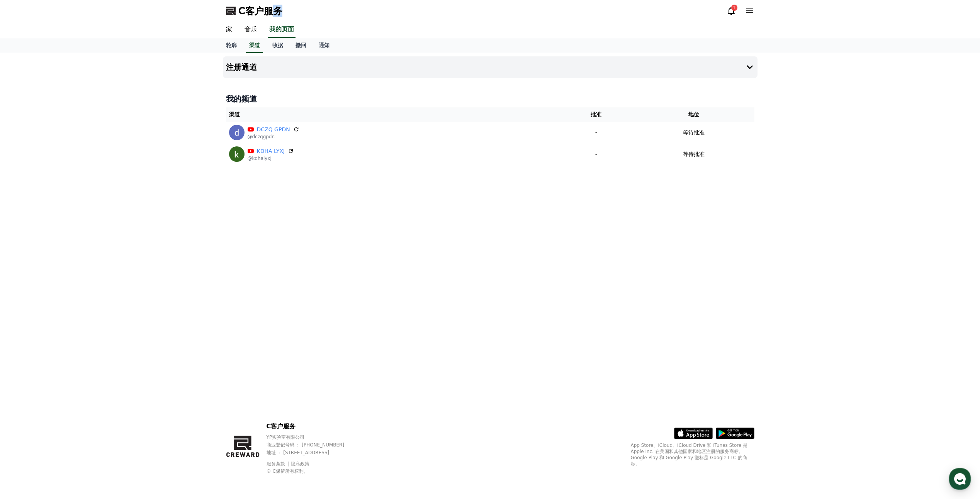 The height and width of the screenshot is (499, 980). What do you see at coordinates (271, 151) in the screenshot?
I see `a: KDHA LYXJ` at bounding box center [271, 151].